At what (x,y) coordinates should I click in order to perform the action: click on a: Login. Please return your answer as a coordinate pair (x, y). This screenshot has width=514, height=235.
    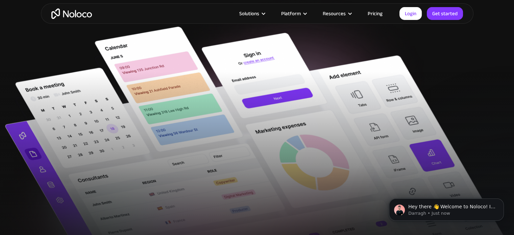
    Looking at the image, I should click on (411, 14).